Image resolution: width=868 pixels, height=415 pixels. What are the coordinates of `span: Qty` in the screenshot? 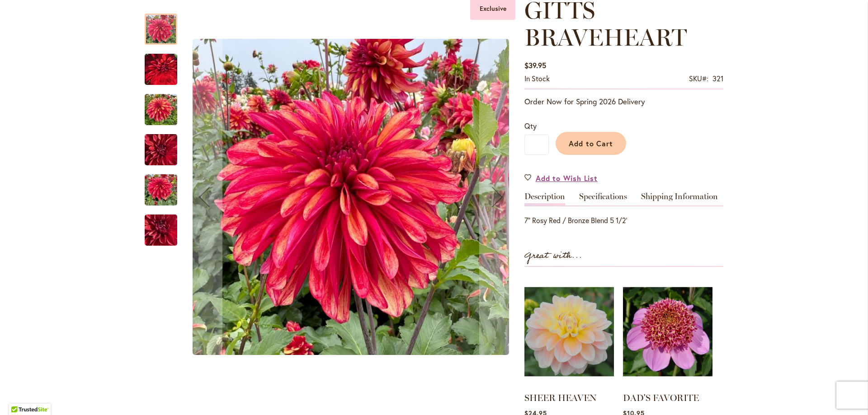 It's located at (531, 126).